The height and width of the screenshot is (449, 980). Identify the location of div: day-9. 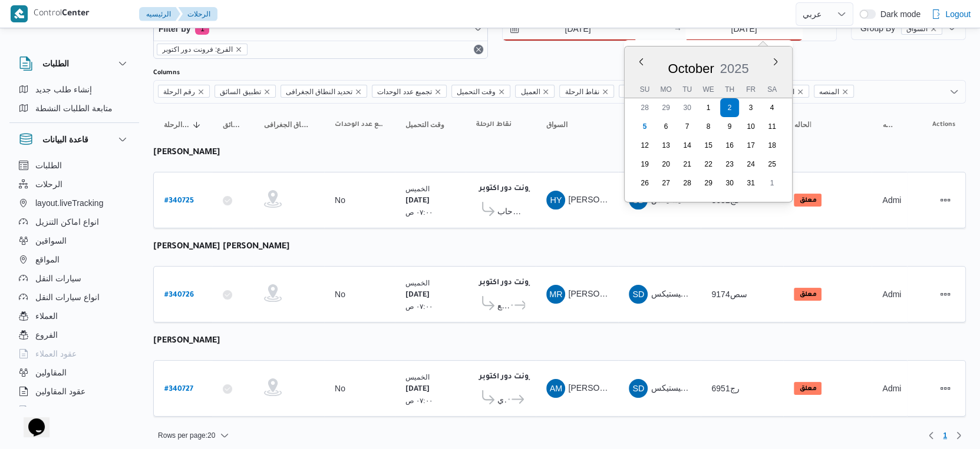
(730, 127).